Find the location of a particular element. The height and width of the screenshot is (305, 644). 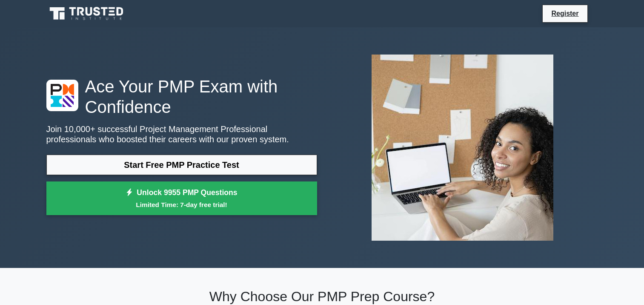

p: Join 10,000+ successful Project Management Professional professionals who boosted their careers w... is located at coordinates (182, 134).